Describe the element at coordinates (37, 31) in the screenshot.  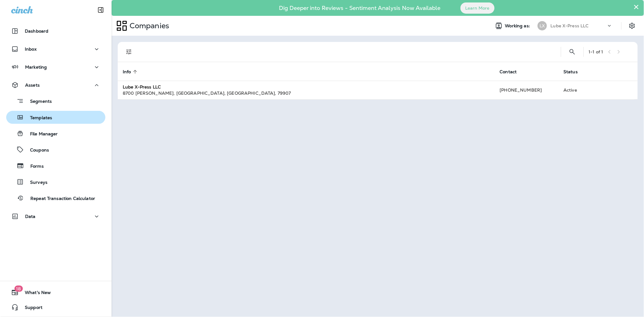
I see `p: Dashboard` at that location.